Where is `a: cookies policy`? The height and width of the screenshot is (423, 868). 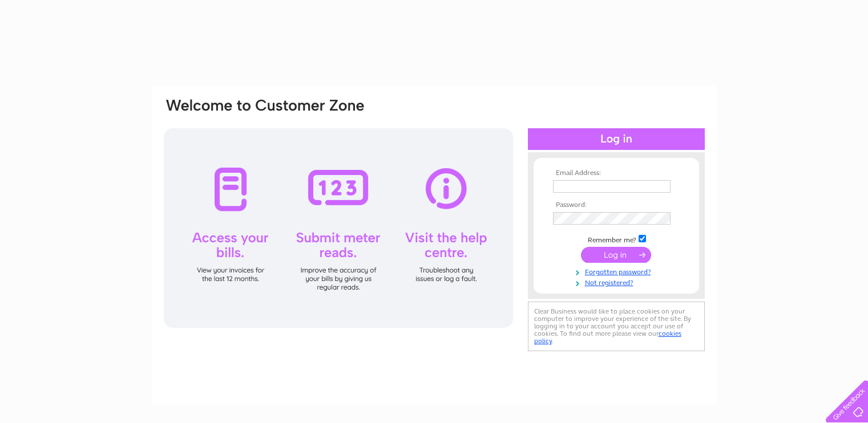
a: cookies policy is located at coordinates (608, 337).